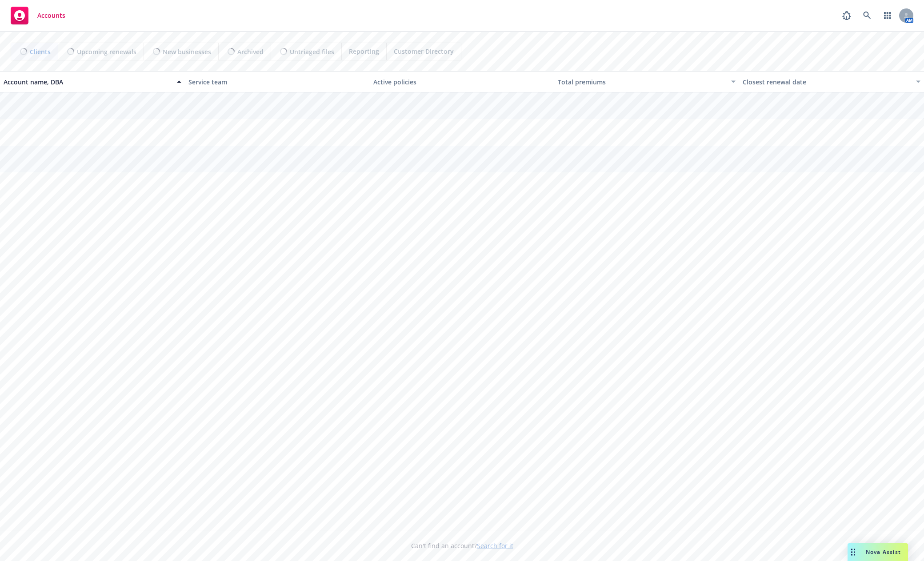 The width and height of the screenshot is (924, 561). I want to click on span: Upcoming renewals, so click(107, 52).